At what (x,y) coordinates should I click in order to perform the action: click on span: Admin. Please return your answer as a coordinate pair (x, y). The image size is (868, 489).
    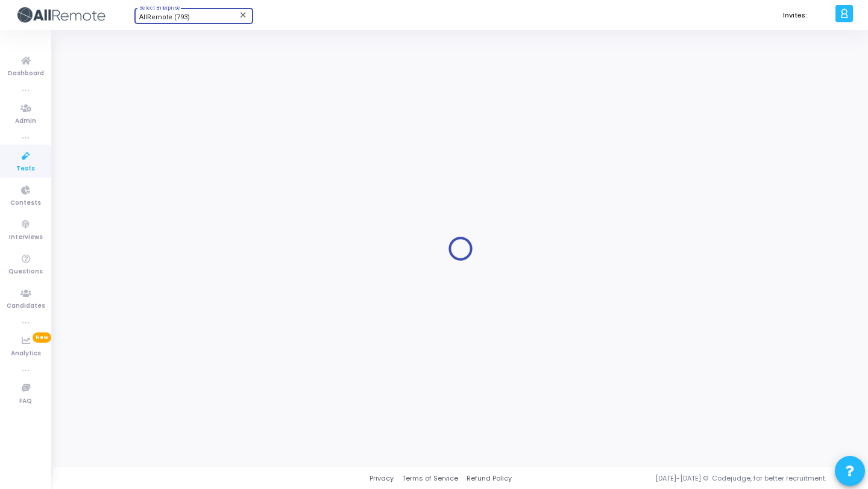
    Looking at the image, I should click on (25, 121).